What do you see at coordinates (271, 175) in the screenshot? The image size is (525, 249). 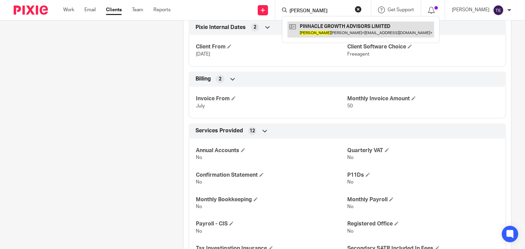 I see `h4: Confirmation Statement` at bounding box center [271, 175].